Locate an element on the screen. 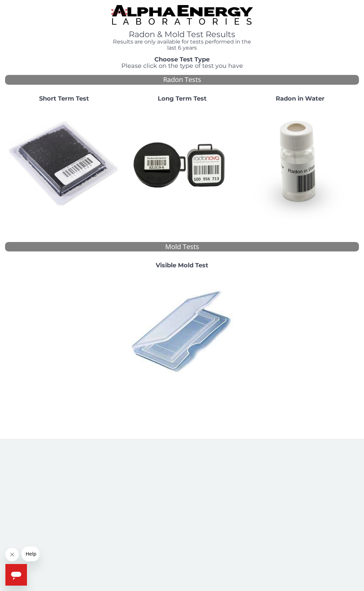 Image resolution: width=364 pixels, height=591 pixels. img: ShortTerm.jpg is located at coordinates (64, 164).